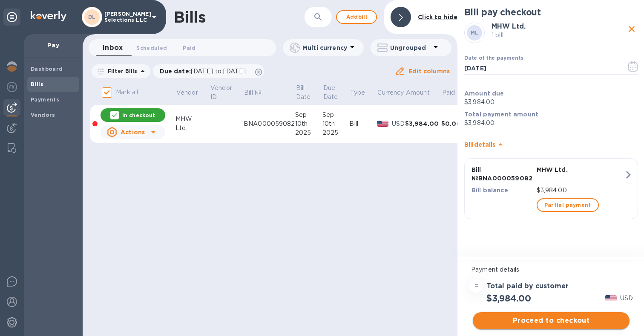 Image resolution: width=644 pixels, height=336 pixels. I want to click on p: Vendor ID, so click(221, 93).